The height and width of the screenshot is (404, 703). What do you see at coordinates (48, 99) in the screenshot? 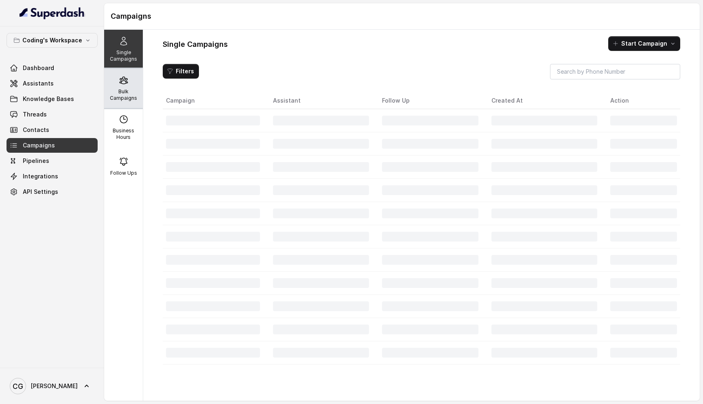
I see `span: Knowledge Bases` at bounding box center [48, 99].